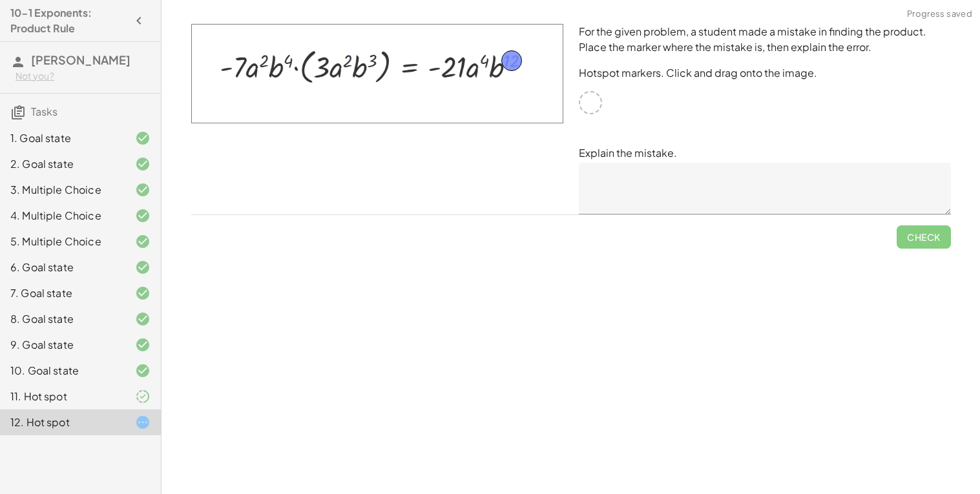  Describe the element at coordinates (62, 216) in the screenshot. I see `div: 4. Multiple Choice` at that location.